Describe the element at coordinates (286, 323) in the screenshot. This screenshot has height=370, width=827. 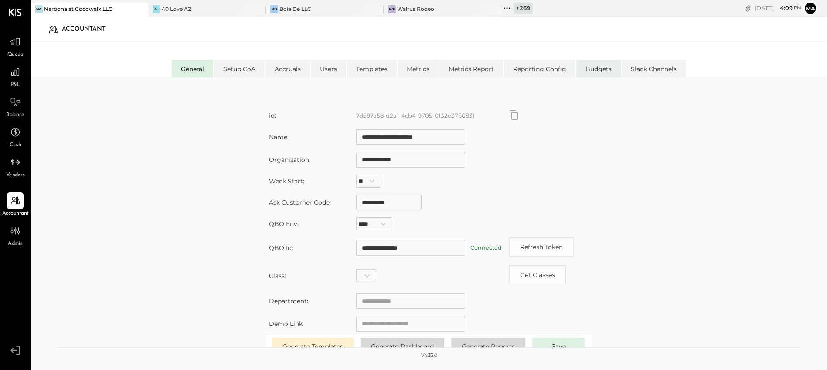
I see `label: Demo Link:` at that location.